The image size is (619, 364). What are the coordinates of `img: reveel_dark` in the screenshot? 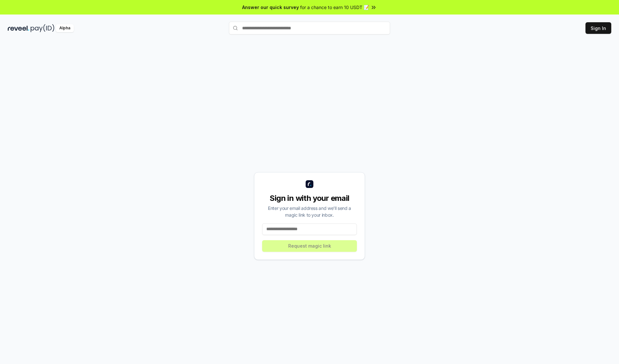 It's located at (18, 28).